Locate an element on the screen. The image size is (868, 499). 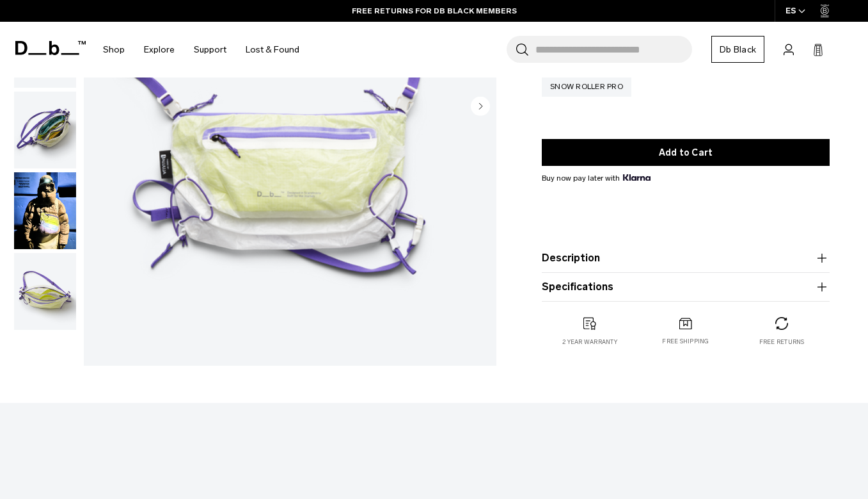
button: Weigh_Lighter_Sling_10L_3.png is located at coordinates (45, 130).